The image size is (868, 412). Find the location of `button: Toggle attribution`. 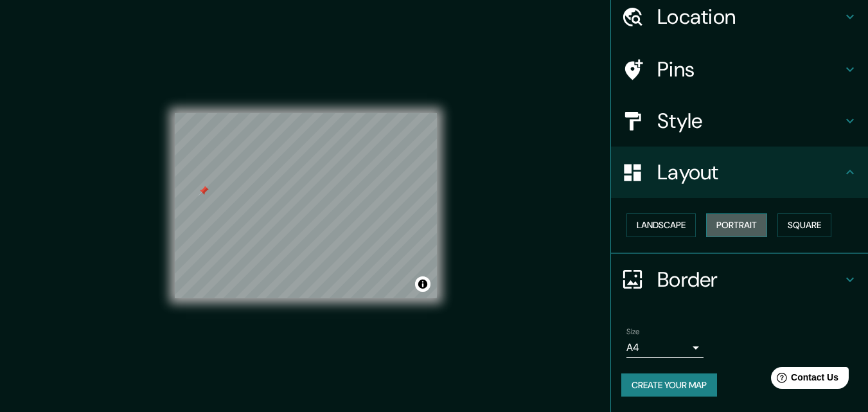

button: Toggle attribution is located at coordinates (423, 285).